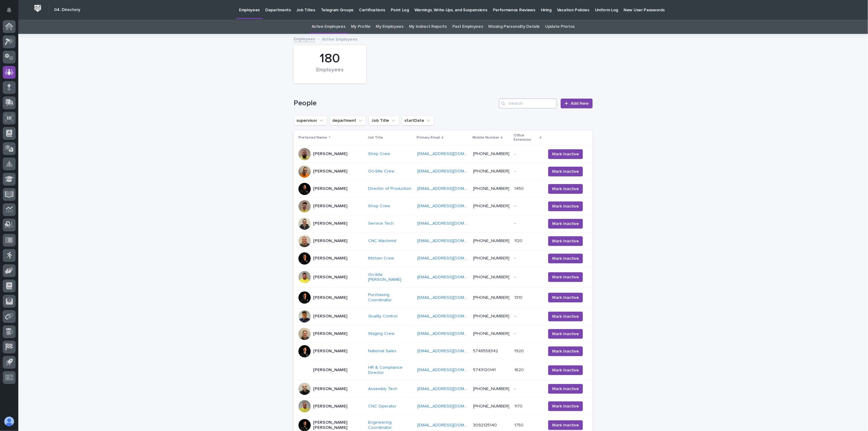  I want to click on a: Missing Personality Details, so click(514, 27).